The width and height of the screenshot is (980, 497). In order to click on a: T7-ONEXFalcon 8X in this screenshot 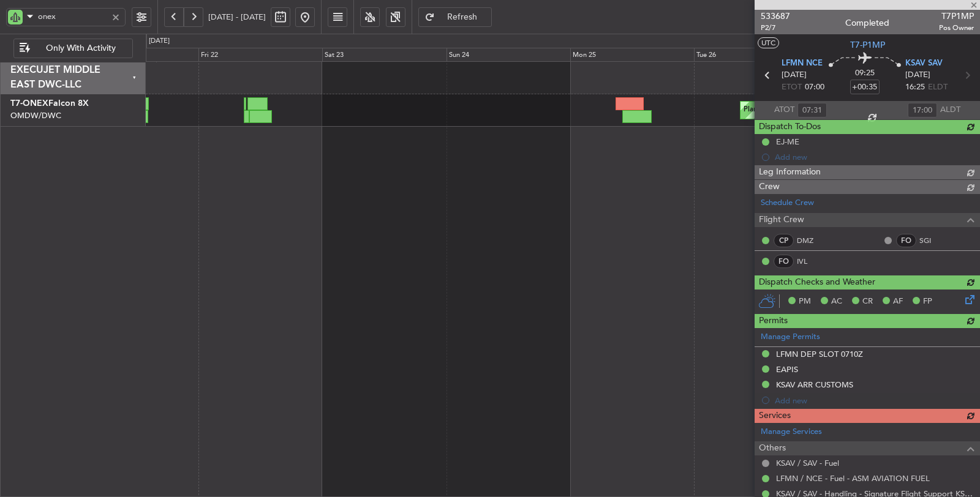, I will do `click(50, 104)`.